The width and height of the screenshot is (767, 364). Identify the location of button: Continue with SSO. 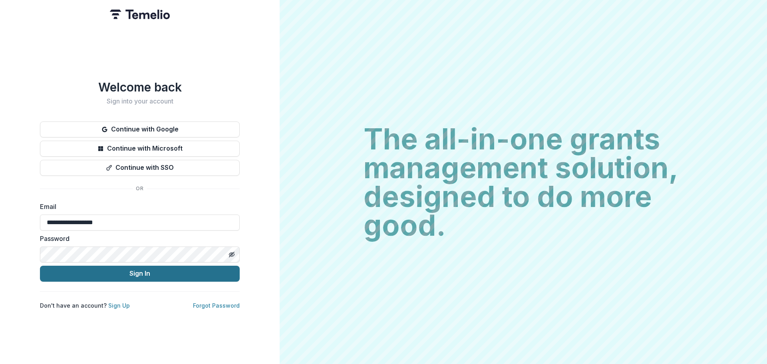
(140, 168).